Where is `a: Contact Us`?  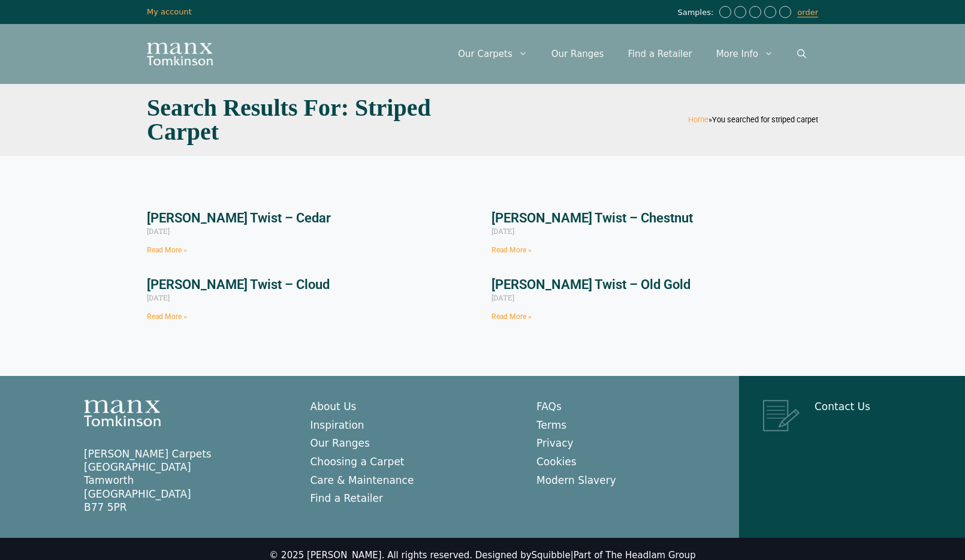 a: Contact Us is located at coordinates (843, 406).